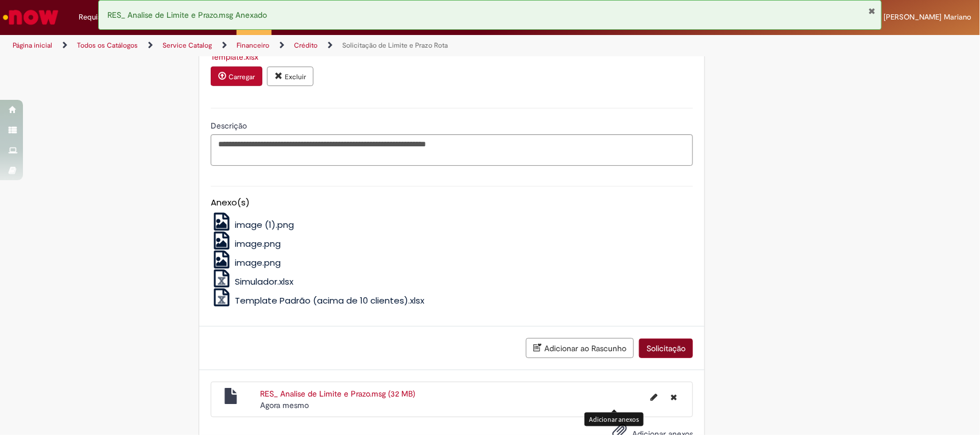 Image resolution: width=980 pixels, height=435 pixels. I want to click on a: Financeiro, so click(253, 45).